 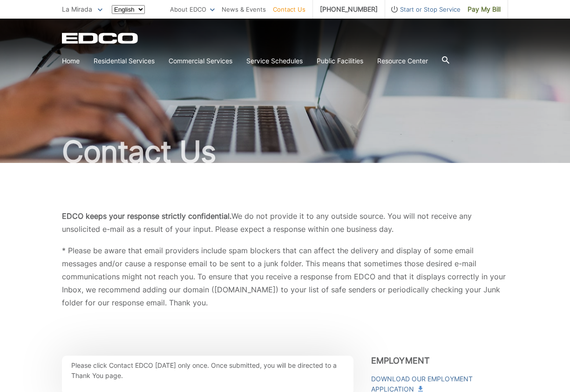 I want to click on a: Contact Us, so click(x=289, y=10).